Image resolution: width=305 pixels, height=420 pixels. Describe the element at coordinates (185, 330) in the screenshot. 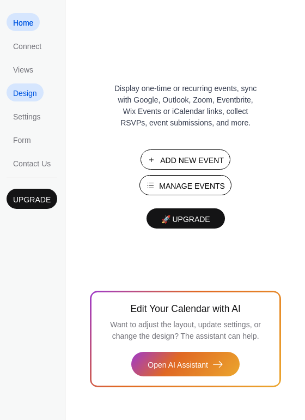

I see `span: Want to adjust the layout, update settings, or change the design? The assistant can help.` at that location.